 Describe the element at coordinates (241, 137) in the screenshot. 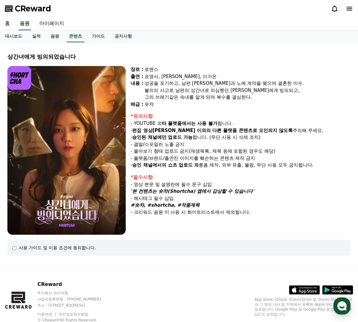

I see `p: - 합니다. (무단 사용 시 삭제 조치)` at that location.